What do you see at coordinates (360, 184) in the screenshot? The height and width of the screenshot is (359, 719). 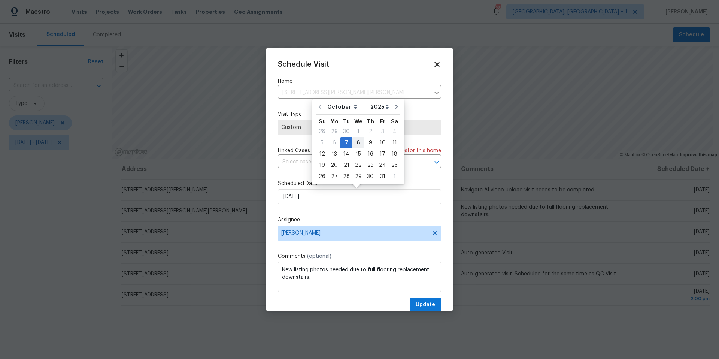 I see `label: Scheduled Date` at bounding box center [360, 184].